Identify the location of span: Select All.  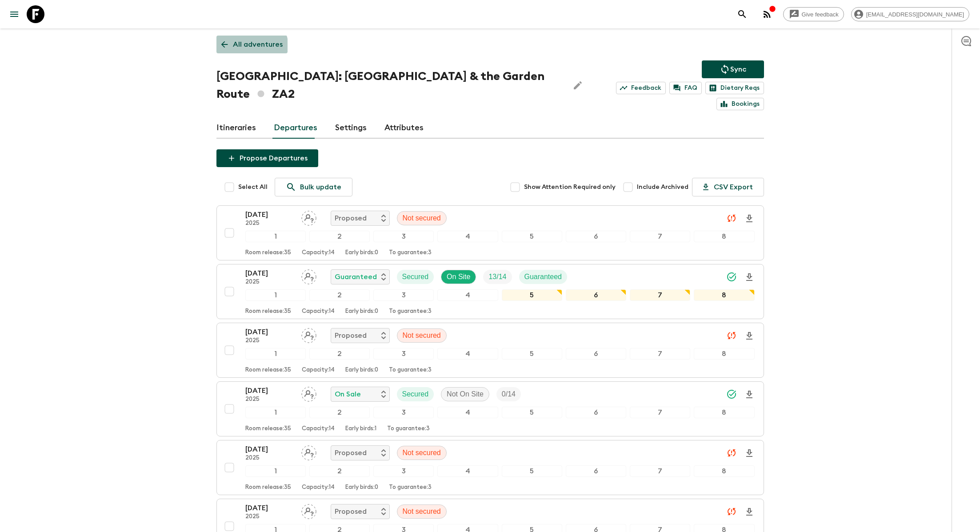
(253, 187).